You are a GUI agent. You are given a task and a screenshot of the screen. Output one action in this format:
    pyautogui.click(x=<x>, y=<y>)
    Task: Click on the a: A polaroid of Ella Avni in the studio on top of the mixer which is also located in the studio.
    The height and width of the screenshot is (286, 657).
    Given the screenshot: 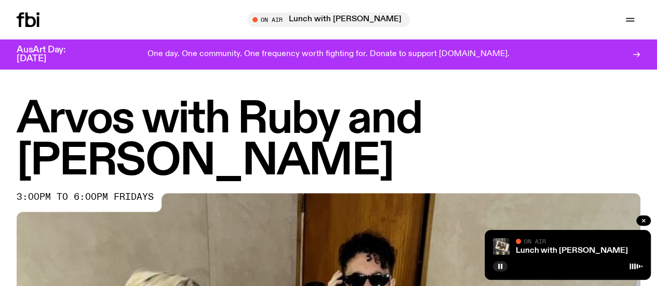 What is the action you would take?
    pyautogui.click(x=501, y=247)
    